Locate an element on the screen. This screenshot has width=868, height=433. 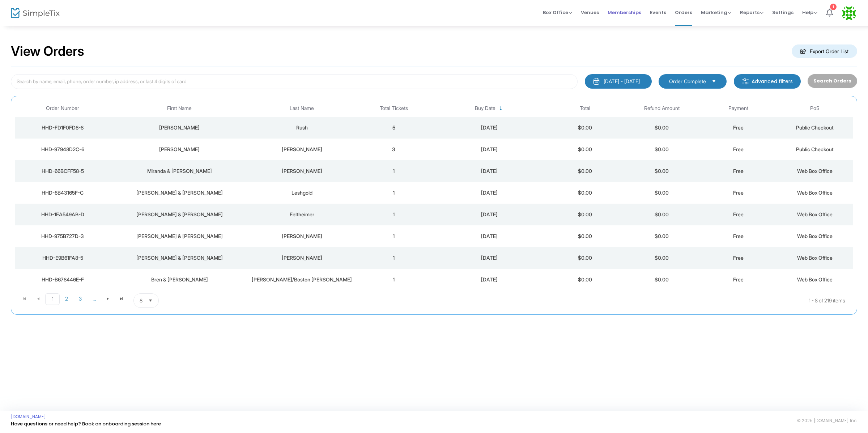
div: HHD-97948D2C-6 is located at coordinates (62, 149).